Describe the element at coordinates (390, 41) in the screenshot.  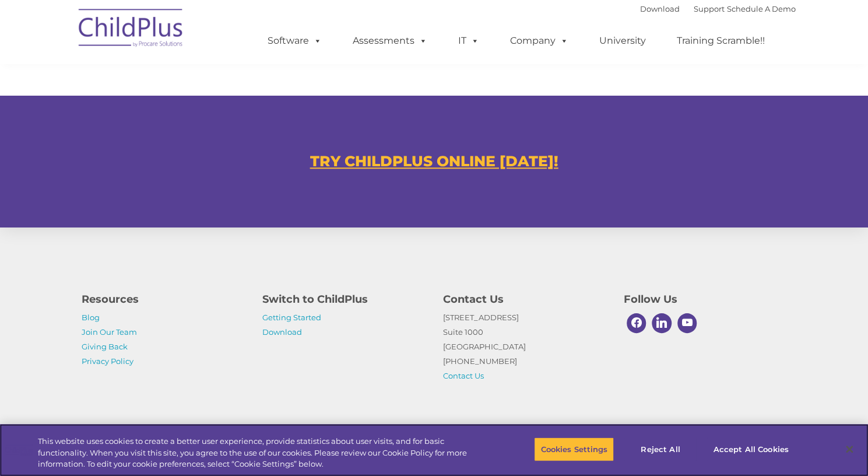
I see `a: Assessments` at that location.